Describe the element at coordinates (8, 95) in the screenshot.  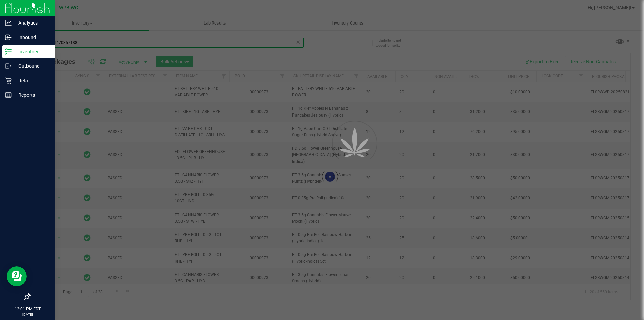
I see `inline-svg: Reports` at that location.